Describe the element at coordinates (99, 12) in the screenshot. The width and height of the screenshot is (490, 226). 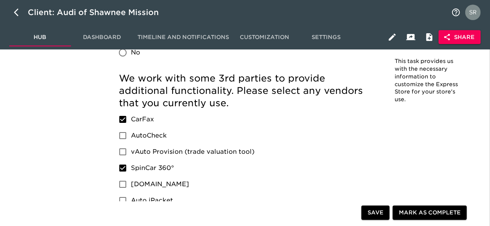
I see `div: Client: Audi of Shawnee Mission` at that location.